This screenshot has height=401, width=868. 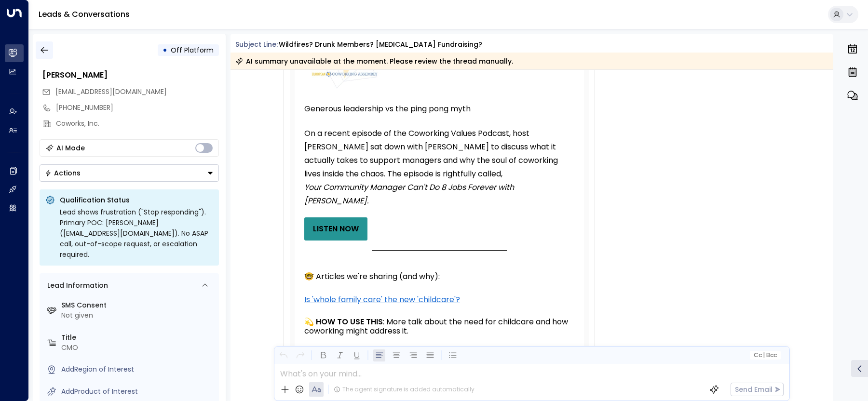 I want to click on strong: LISTEN NOW, so click(x=336, y=229).